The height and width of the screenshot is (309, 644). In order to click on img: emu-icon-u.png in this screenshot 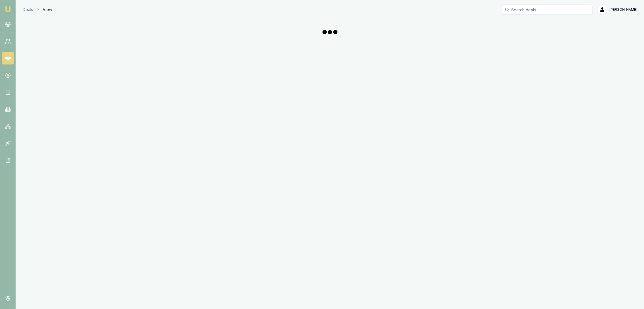, I will do `click(8, 9)`.